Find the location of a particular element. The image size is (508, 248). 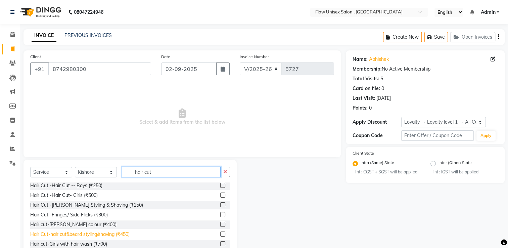

label: Client State is located at coordinates (363, 153).